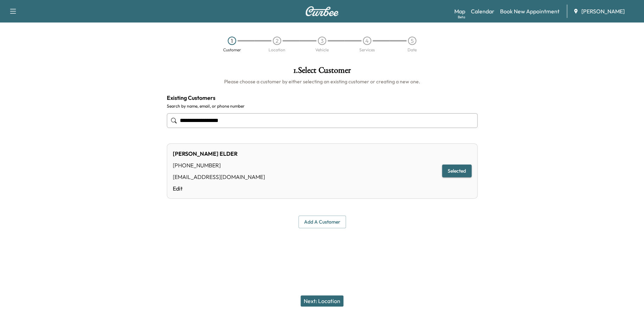 The height and width of the screenshot is (315, 644). What do you see at coordinates (460, 11) in the screenshot?
I see `a: MapBeta` at bounding box center [460, 11].